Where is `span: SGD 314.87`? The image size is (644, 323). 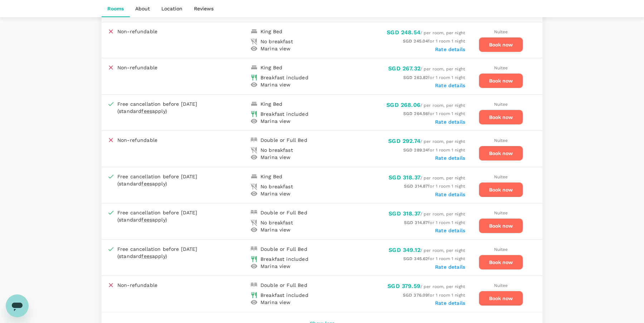 span: SGD 314.87 is located at coordinates (416, 186).